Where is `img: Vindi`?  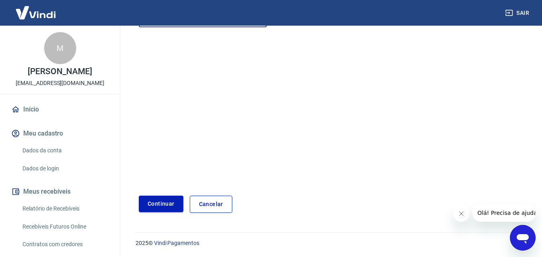 img: Vindi is located at coordinates (36, 12).